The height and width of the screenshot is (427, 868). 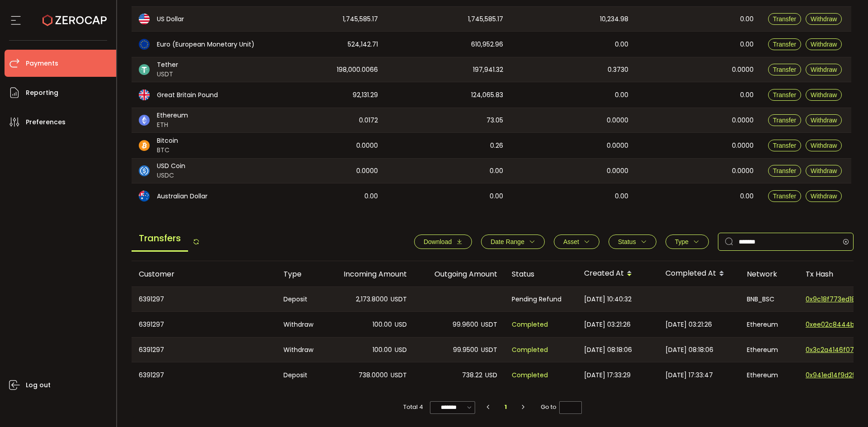 I want to click on div: Type, so click(x=300, y=274).